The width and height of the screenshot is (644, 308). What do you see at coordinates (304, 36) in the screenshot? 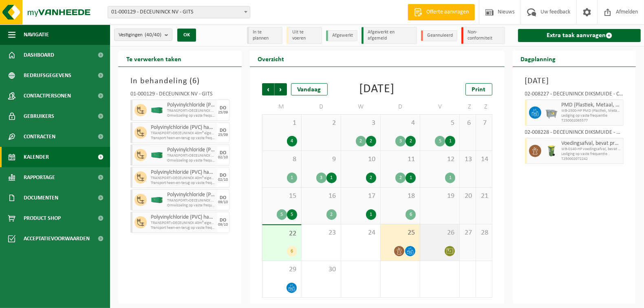
I see `li: Uit te voeren` at bounding box center [304, 36].